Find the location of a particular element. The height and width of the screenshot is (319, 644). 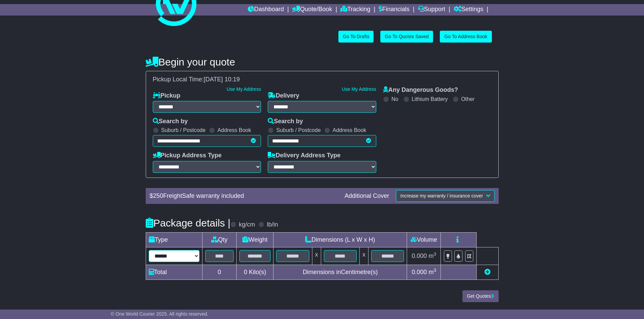

a: Support is located at coordinates (431, 10).